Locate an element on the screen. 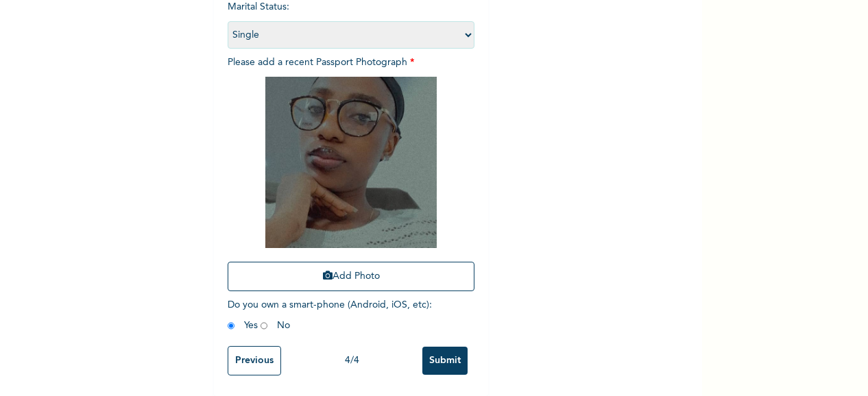 This screenshot has height=396, width=868. input: Previous is located at coordinates (255, 360).